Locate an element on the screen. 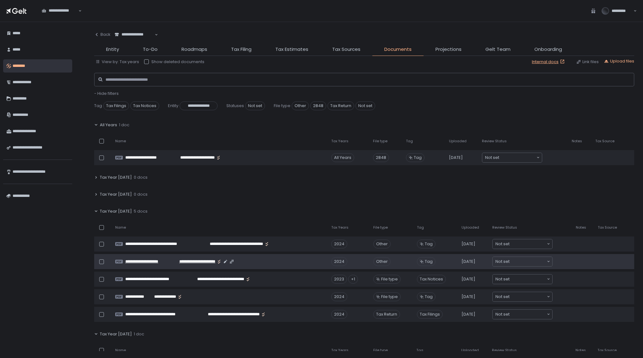  span: Roadmaps is located at coordinates (194, 49).